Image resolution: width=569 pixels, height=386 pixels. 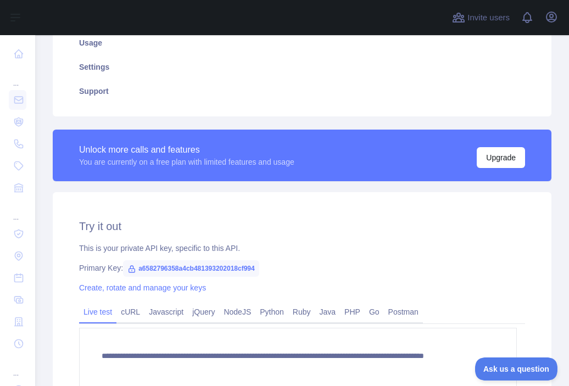 What do you see at coordinates (302, 91) in the screenshot?
I see `a: Support` at bounding box center [302, 91].